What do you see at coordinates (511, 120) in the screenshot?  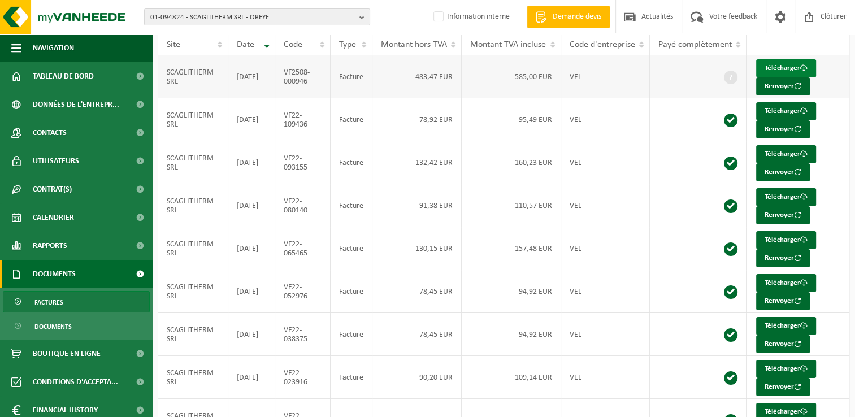 I see `td: 95,49 EUR` at bounding box center [511, 120].